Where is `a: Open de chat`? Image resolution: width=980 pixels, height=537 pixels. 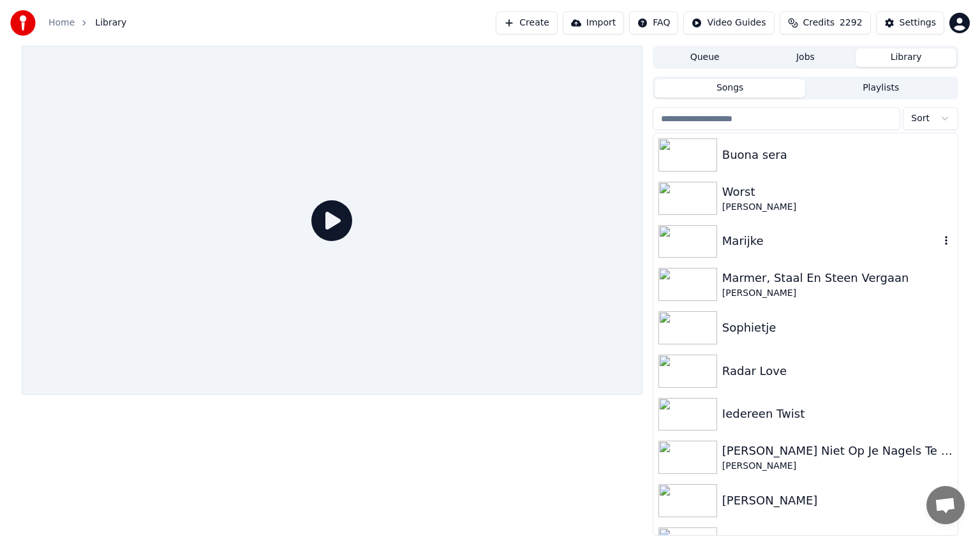
a: Open de chat is located at coordinates (945, 505).